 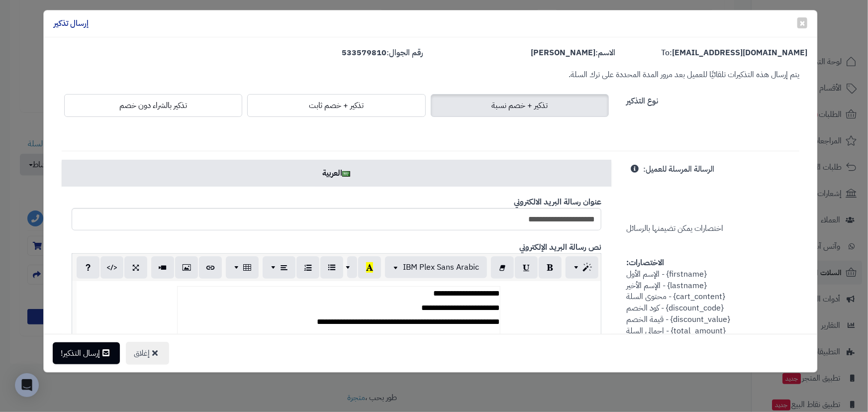 What do you see at coordinates (678, 168) in the screenshot?
I see `label: الرسالة المرسلة للعميل:` at bounding box center [678, 168].